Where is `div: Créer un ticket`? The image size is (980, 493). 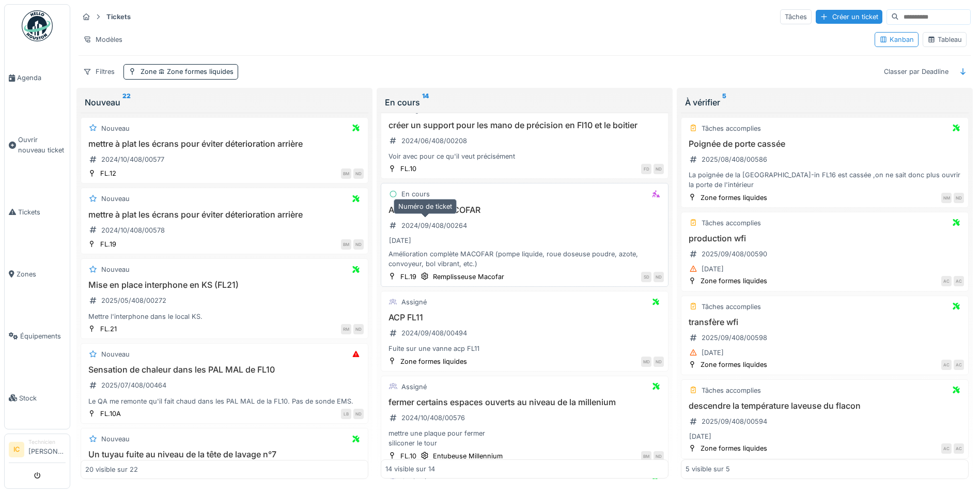
div: Créer un ticket is located at coordinates (849, 17).